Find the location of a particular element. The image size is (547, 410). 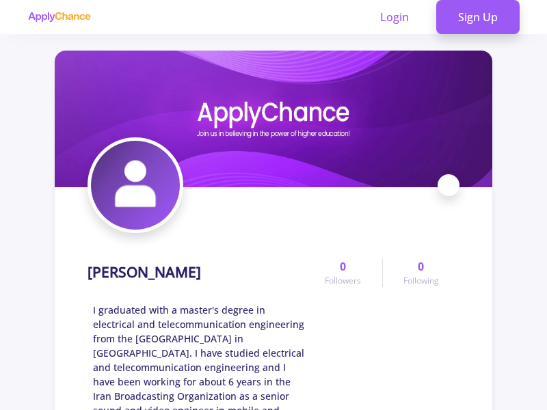

img: Javad Mardanpour avatar is located at coordinates (135, 185).